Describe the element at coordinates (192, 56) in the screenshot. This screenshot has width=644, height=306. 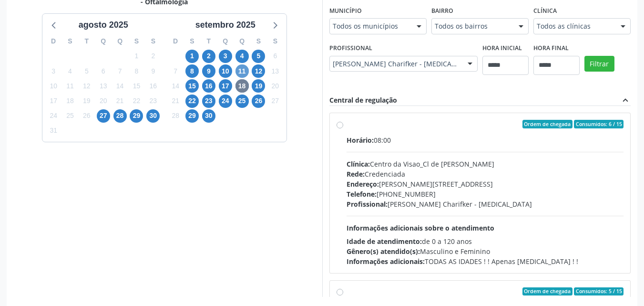
I see `span: segunda-feira, 1 de setembro de 2025` at that location.